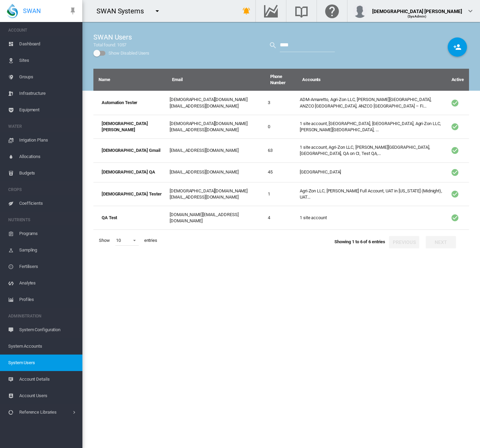  What do you see at coordinates (281, 194) in the screenshot?
I see `td: 1` at bounding box center [281, 194].